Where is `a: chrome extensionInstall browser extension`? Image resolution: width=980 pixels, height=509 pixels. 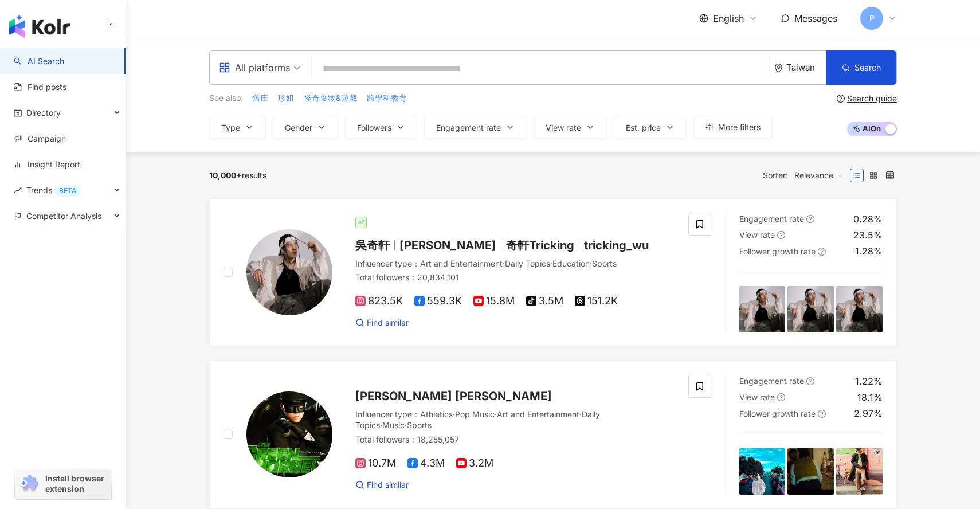
a: chrome extensionInstall browser extension is located at coordinates (63, 484).